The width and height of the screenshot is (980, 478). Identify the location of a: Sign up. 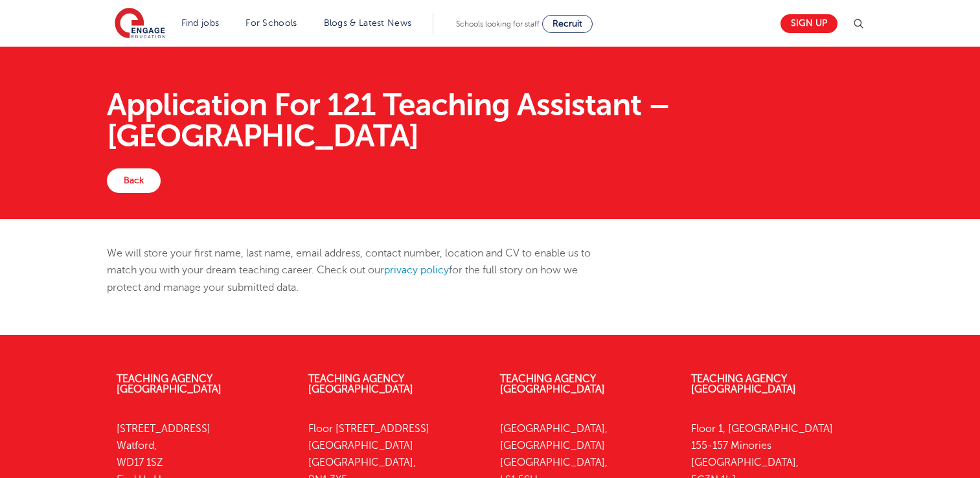
(809, 24).